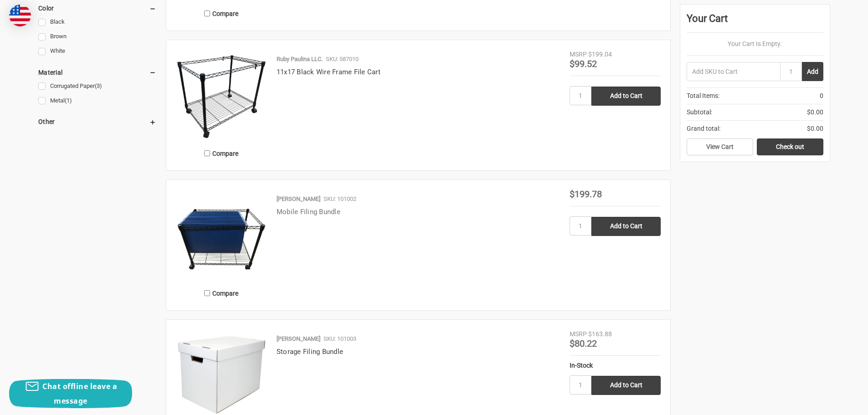  What do you see at coordinates (600, 334) in the screenshot?
I see `span: $163.88` at bounding box center [600, 334].